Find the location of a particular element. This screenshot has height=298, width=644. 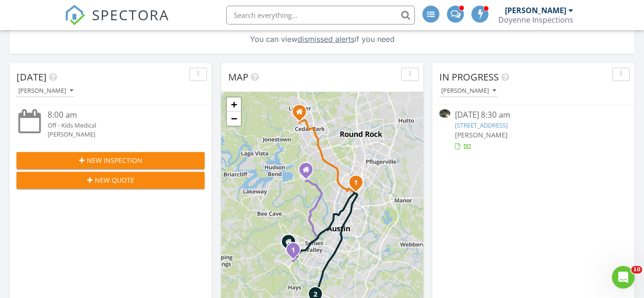

div: 8:00 am is located at coordinates (118, 115).